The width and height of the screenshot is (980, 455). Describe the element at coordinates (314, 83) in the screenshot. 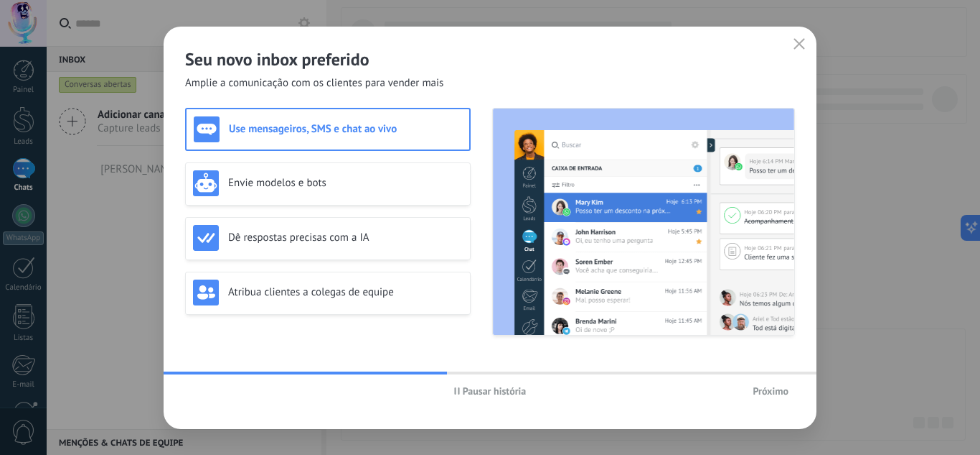

I see `span: Amplie a comunicação com os clientes para vender mais` at that location.